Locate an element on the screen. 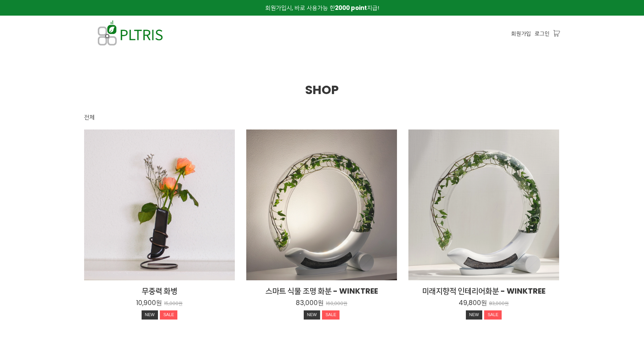  a: 로그인 is located at coordinates (542, 34).